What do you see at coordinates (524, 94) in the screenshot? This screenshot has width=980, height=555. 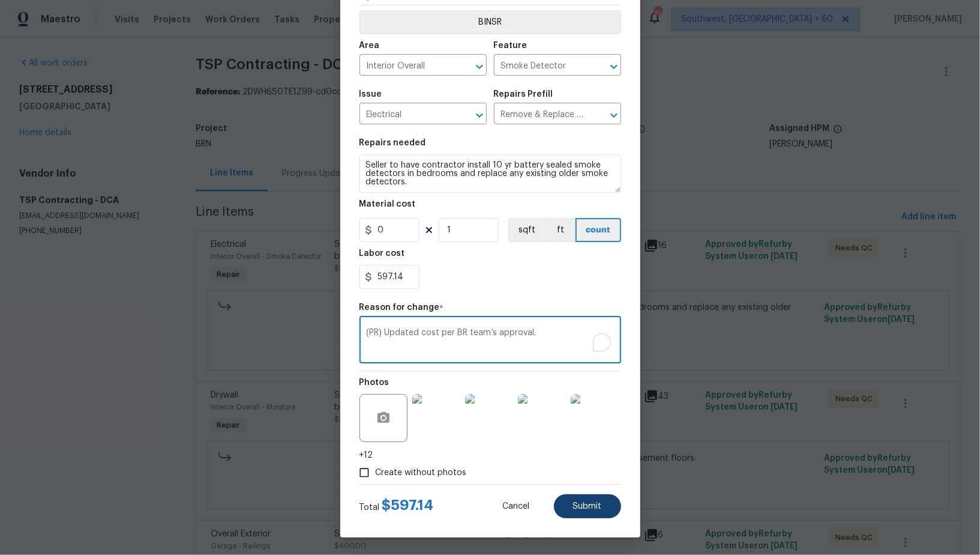 I see `h5: Repairs Prefill` at bounding box center [524, 94].